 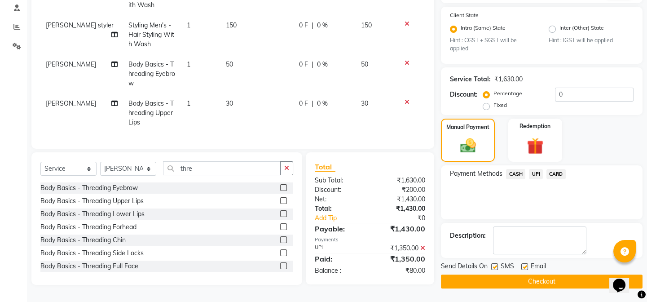 What do you see at coordinates (92, 253) in the screenshot?
I see `div: Body Basics - Threading Side Locks` at bounding box center [92, 253].